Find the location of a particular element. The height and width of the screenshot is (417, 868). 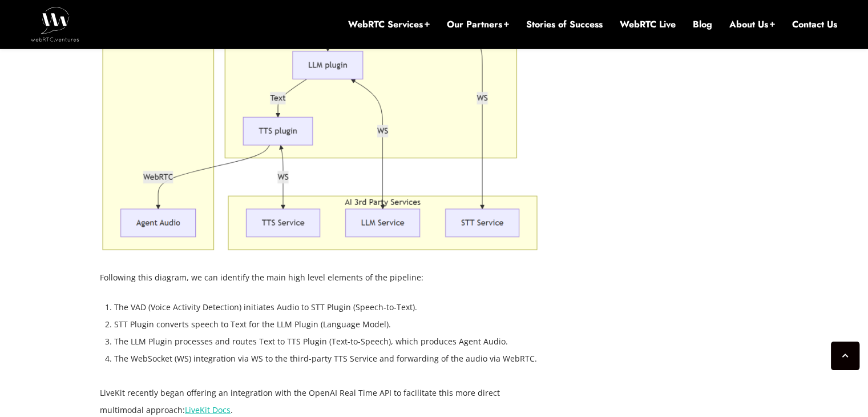

p: Following this diagram, we can identify the main high level elements of the pipeline: is located at coordinates (320, 278).